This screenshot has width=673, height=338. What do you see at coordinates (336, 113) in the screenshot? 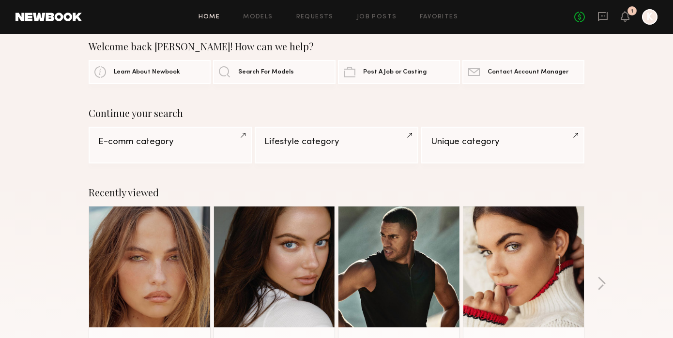
I see `div: Continue your search` at bounding box center [336, 113].